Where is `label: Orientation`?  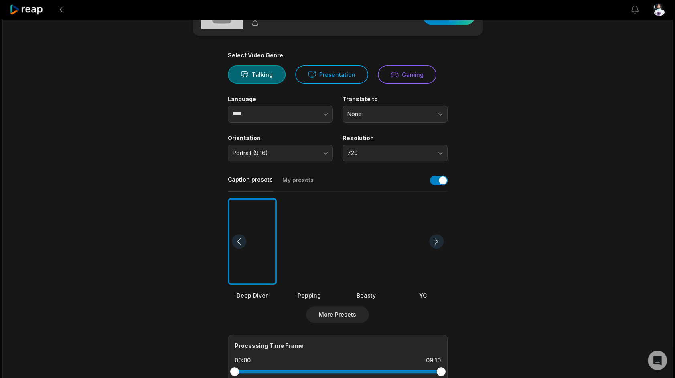
label: Orientation is located at coordinates (281, 138).